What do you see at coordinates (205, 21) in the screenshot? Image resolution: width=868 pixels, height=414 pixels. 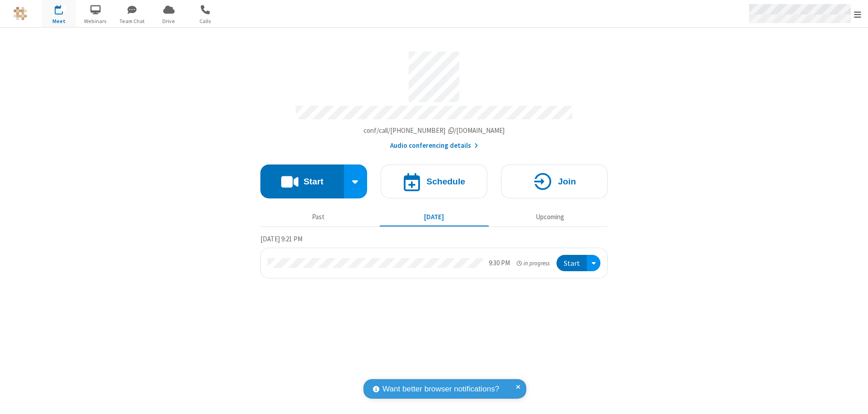 I see `span: Calls` at bounding box center [205, 21].